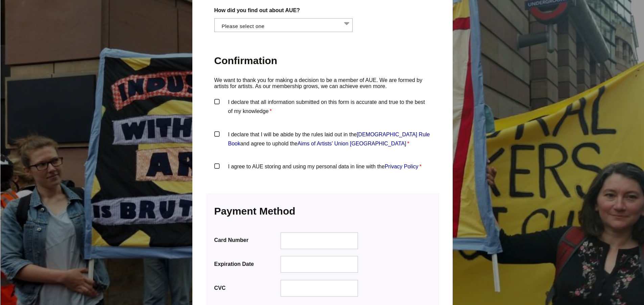  Describe the element at coordinates (247, 288) in the screenshot. I see `label: CVC` at that location.